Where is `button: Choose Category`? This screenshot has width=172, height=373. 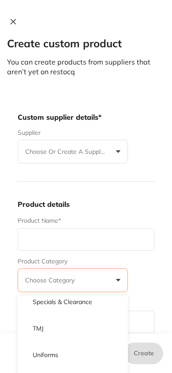
button: Choose Category is located at coordinates (73, 280).